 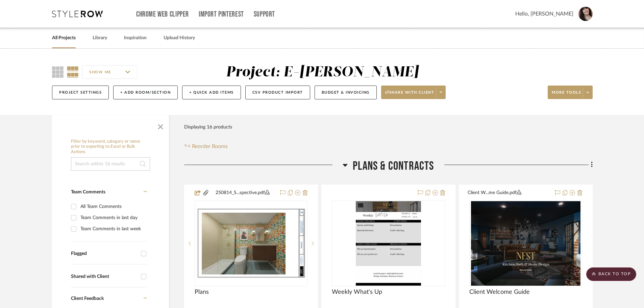 I want to click on button: More tools, so click(x=570, y=92).